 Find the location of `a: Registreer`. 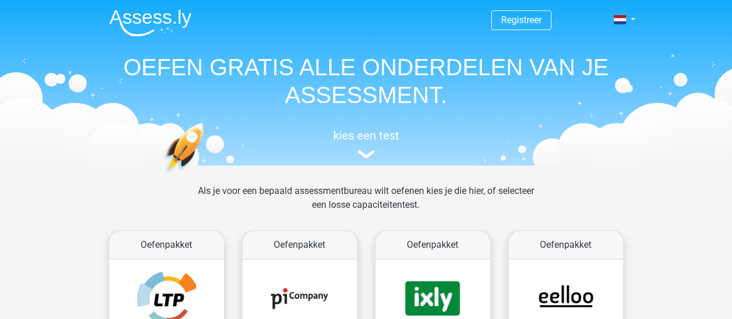

a: Registreer is located at coordinates (521, 20).